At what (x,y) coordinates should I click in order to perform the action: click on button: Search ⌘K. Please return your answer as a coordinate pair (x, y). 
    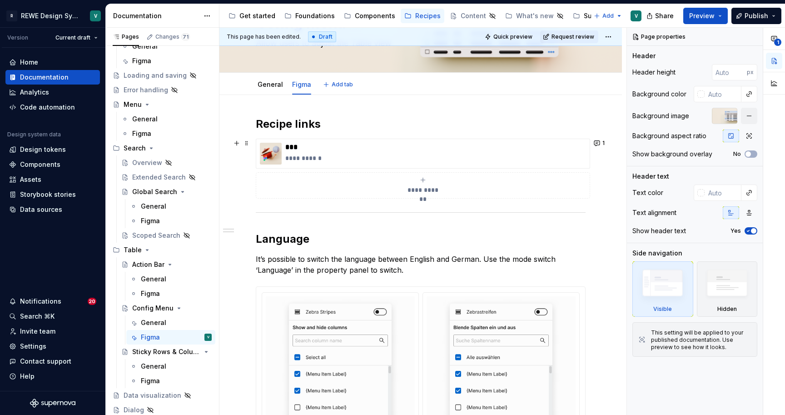
    Looking at the image, I should click on (53, 316).